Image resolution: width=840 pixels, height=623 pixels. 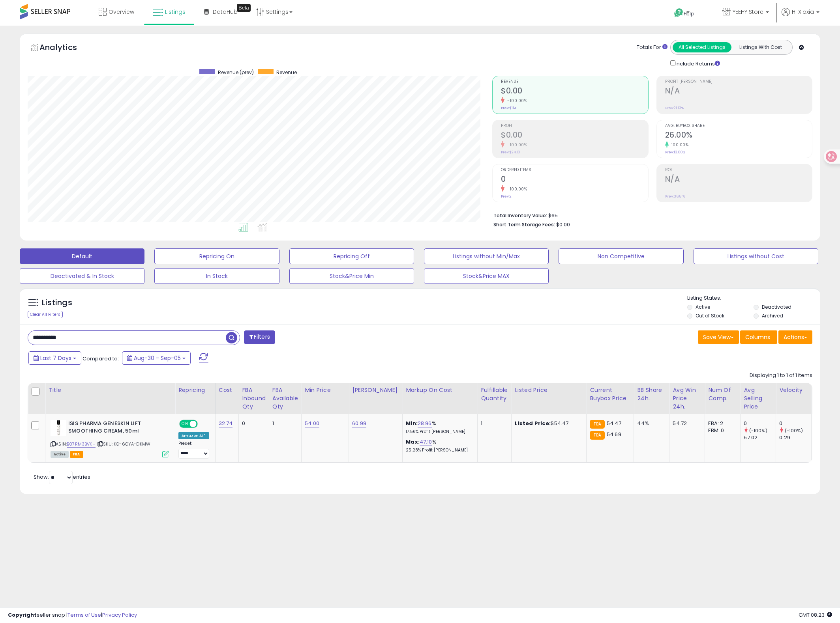 I want to click on button: All Selected Listings, so click(x=702, y=48).